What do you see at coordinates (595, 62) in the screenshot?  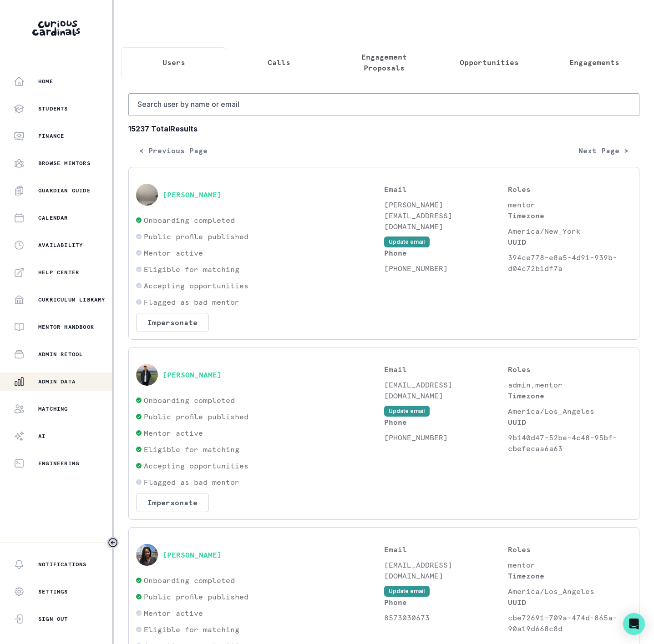 I see `p: Engagements` at bounding box center [595, 62].